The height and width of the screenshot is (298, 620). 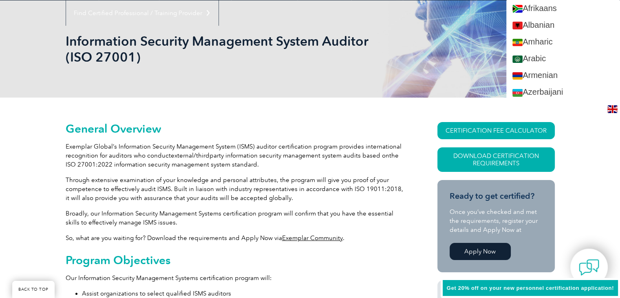 I want to click on a: BACK TO TOP, so click(x=33, y=289).